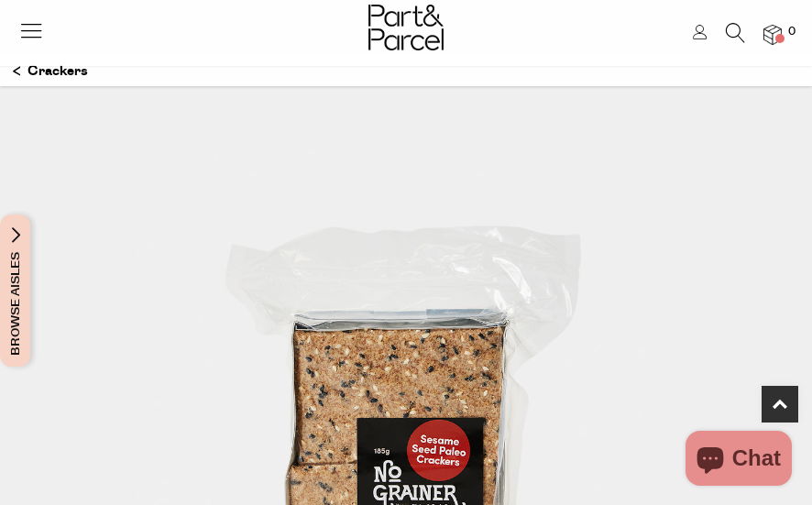 The width and height of the screenshot is (812, 505). Describe the element at coordinates (50, 72) in the screenshot. I see `a: Crackers` at that location.